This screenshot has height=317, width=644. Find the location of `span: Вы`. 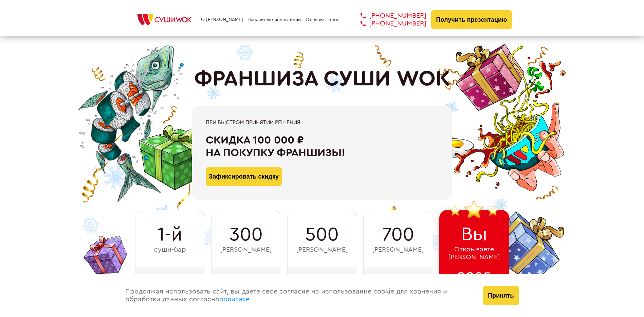

span: Вы is located at coordinates (474, 234).